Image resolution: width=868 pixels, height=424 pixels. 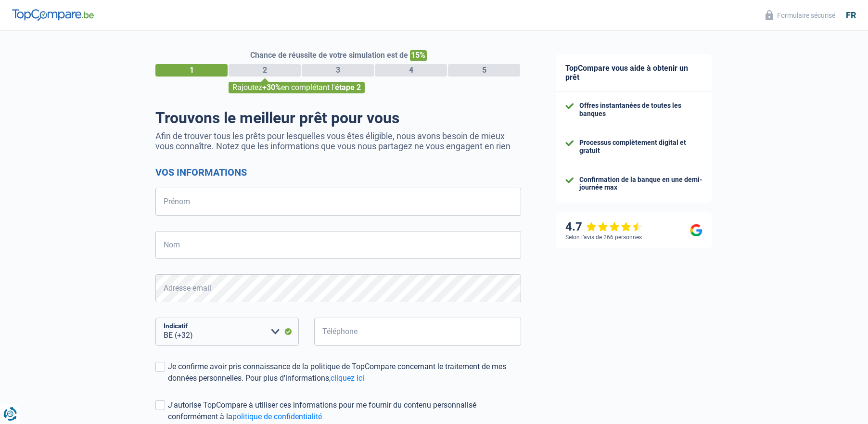 What do you see at coordinates (53, 15) in the screenshot?
I see `img: TopCompare Logo` at bounding box center [53, 15].